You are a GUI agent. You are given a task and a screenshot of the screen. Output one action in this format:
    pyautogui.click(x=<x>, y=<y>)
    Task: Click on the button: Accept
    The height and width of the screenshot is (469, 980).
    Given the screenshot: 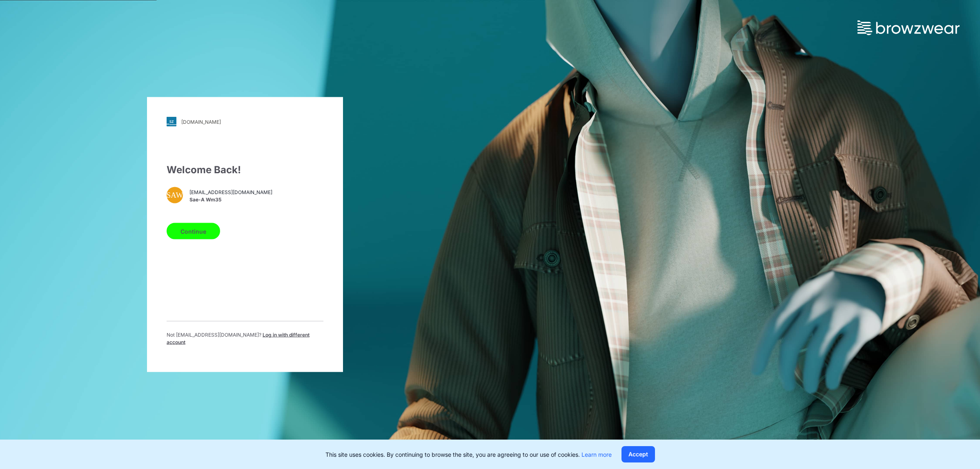 What is the action you would take?
    pyautogui.click(x=638, y=455)
    